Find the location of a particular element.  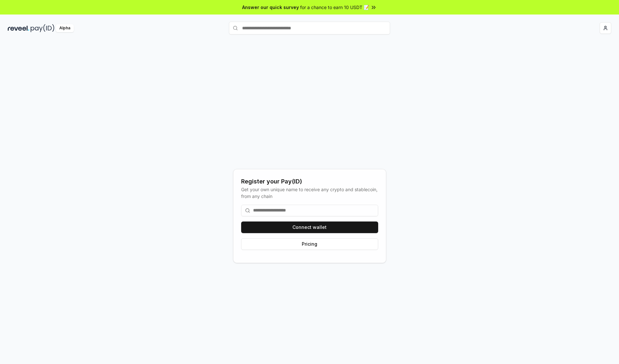

div: Register your Pay(ID) is located at coordinates (309, 181).